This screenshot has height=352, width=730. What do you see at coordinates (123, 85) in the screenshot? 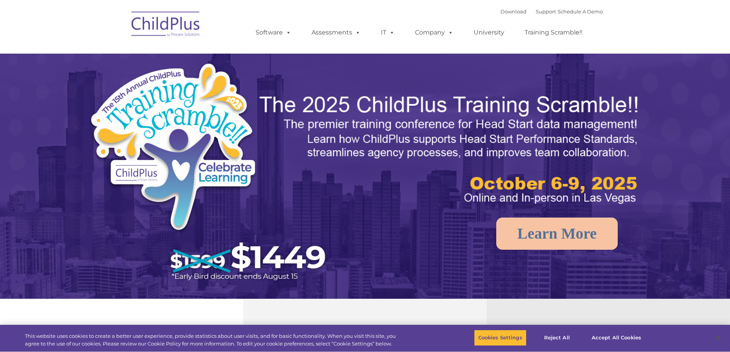
I see `span: Phone number` at bounding box center [123, 85].